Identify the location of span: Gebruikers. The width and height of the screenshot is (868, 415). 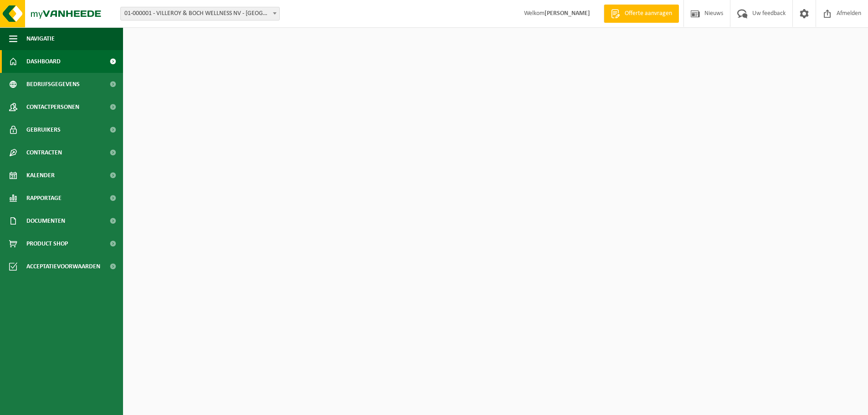
(43, 130).